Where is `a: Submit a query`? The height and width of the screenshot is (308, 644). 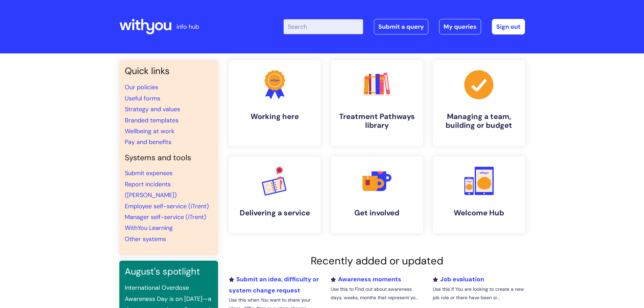 a: Submit a query is located at coordinates (401, 27).